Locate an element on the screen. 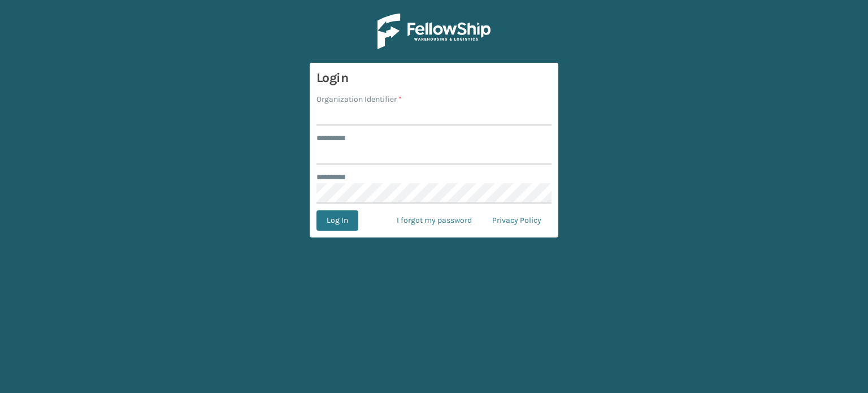 The image size is (868, 393). a: Privacy Policy is located at coordinates (516, 220).